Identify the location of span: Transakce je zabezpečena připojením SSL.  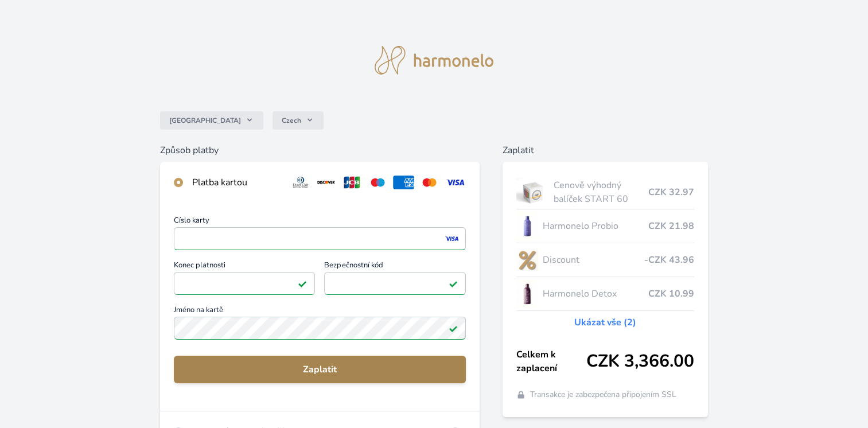
(603, 395).